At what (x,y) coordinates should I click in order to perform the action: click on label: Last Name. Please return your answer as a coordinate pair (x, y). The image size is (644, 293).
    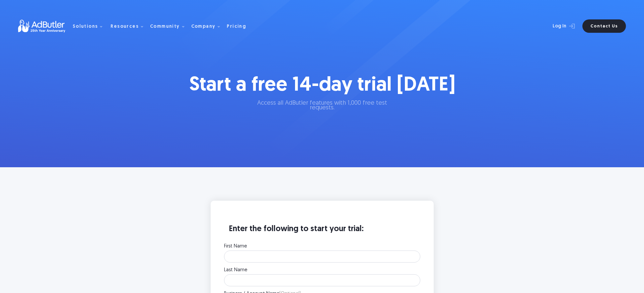
    Looking at the image, I should click on (322, 271).